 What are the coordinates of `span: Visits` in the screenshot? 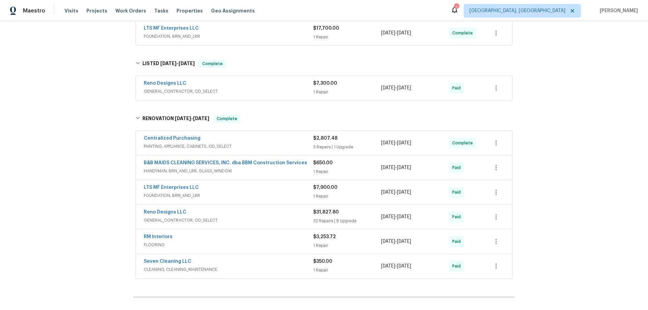 It's located at (71, 11).